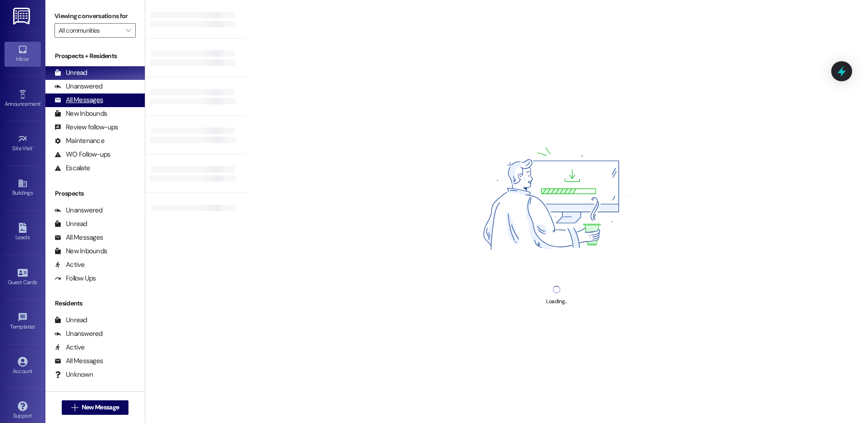  I want to click on div: WO Follow-ups, so click(82, 154).